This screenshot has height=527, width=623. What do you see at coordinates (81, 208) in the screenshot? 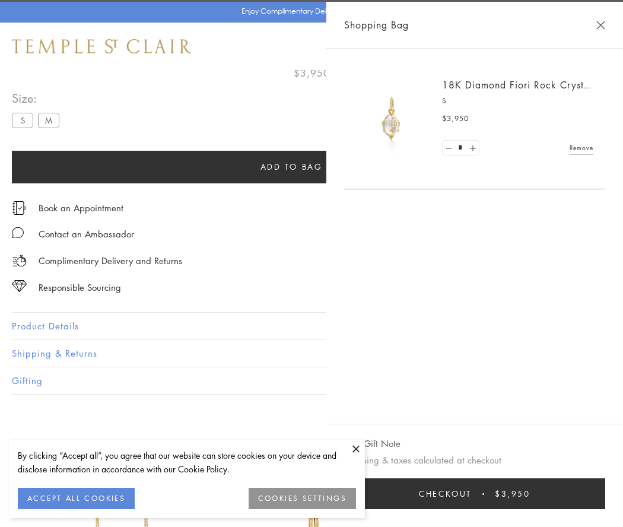
I see `a: Book an Appointment` at bounding box center [81, 208].